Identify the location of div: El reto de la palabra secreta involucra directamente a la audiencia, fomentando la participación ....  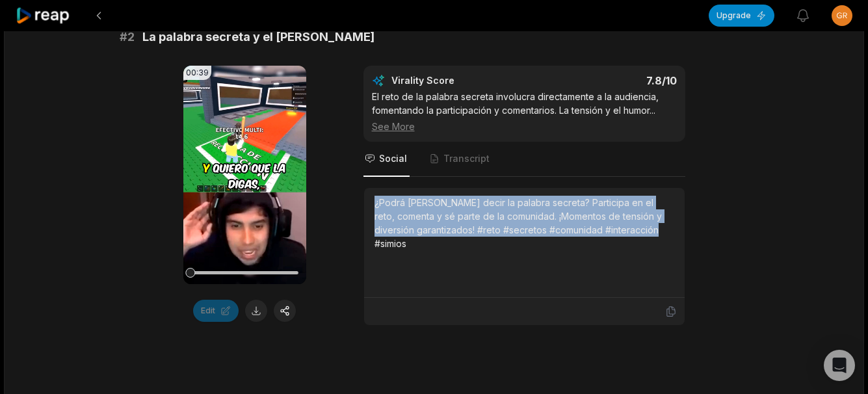
(524, 111).